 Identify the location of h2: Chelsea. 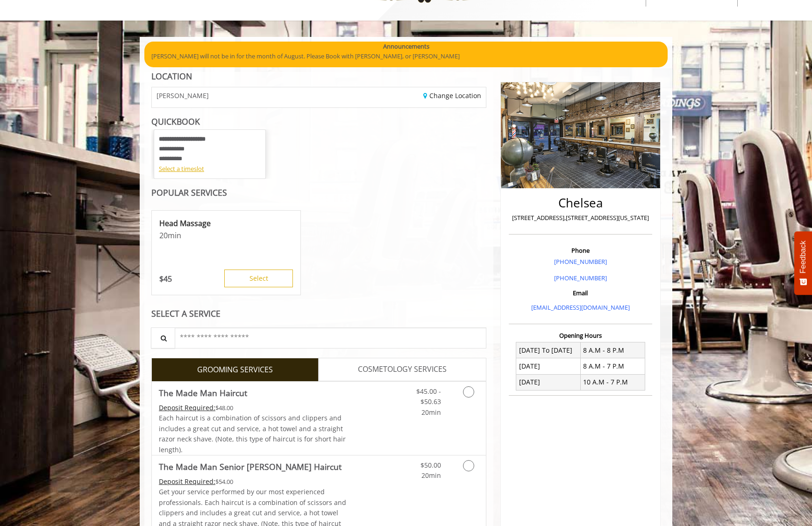
(580, 203).